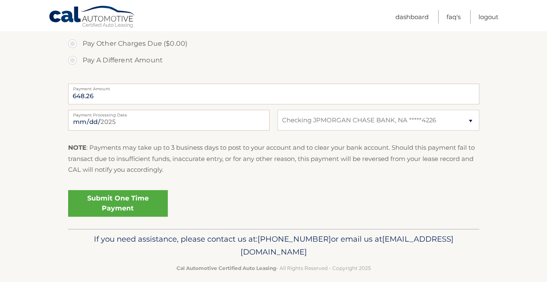  I want to click on label: Pay A Different Amount, so click(274, 60).